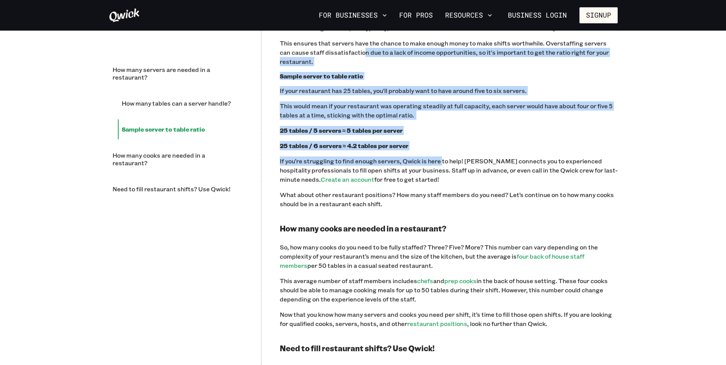  What do you see at coordinates (449, 319) in the screenshot?
I see `p: Now that you know how many servers and cooks you need per shift, it’s time to fill those open shi...` at bounding box center [449, 319].